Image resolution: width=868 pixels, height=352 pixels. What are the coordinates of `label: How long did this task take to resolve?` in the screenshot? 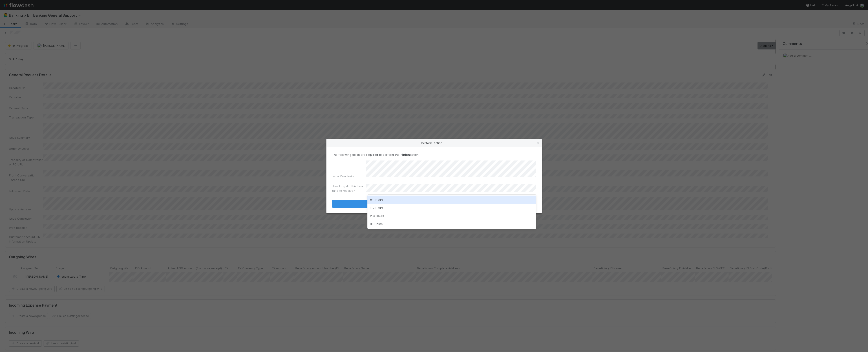 It's located at (349, 188).